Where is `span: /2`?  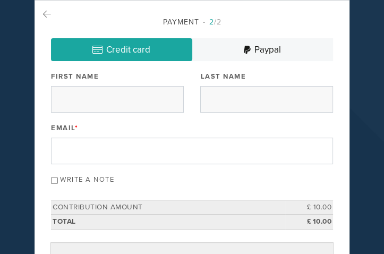 span: /2 is located at coordinates (212, 22).